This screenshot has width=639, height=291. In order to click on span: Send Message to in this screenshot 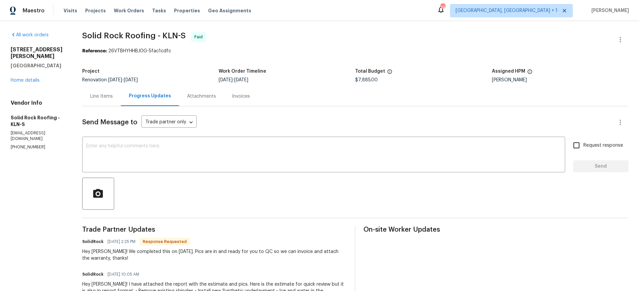, I will do `click(110, 122)`.